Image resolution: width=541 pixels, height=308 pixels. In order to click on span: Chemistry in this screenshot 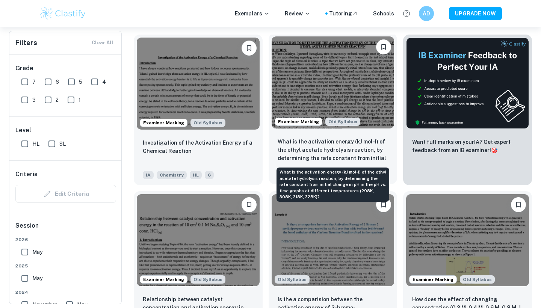, I will do `click(172, 175)`.